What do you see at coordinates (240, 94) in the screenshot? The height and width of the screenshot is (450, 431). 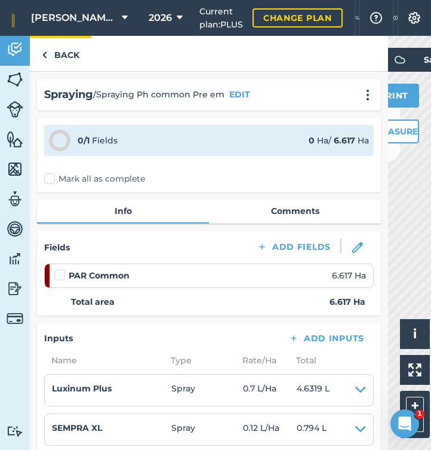 I see `button: EDIT` at bounding box center [240, 94].